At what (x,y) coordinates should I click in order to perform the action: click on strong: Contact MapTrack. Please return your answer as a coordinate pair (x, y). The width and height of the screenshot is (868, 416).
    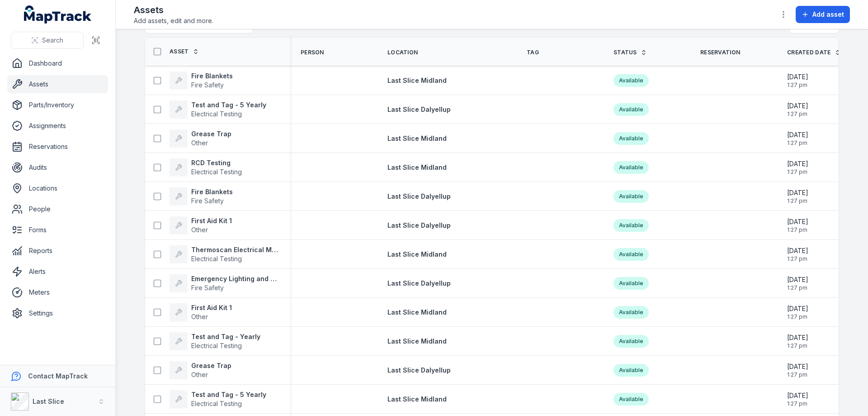
    Looking at the image, I should click on (58, 376).